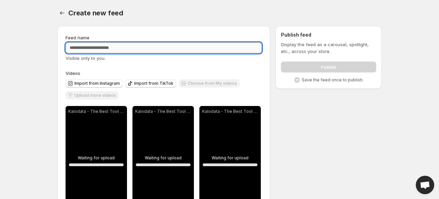  I want to click on p: Kalodata - The Best Tool for TikTok Shop Analytics Insights (51).mp4, so click(96, 111).